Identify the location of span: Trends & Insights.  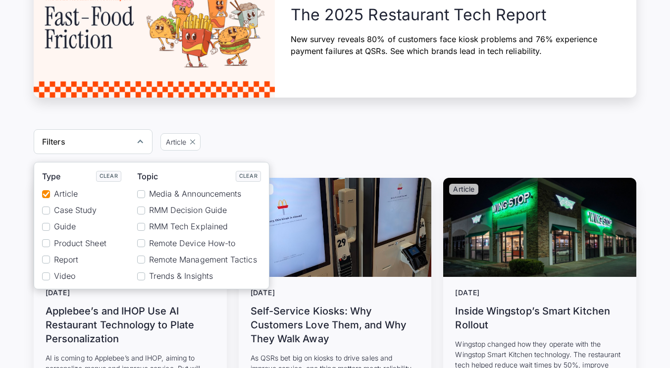
(181, 276).